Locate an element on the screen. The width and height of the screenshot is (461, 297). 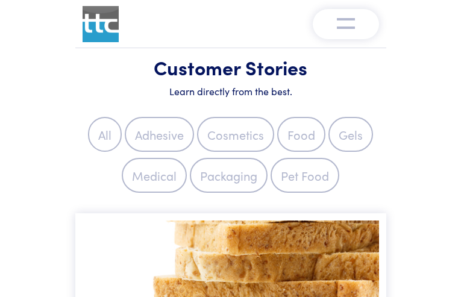
button: Toggle navigation is located at coordinates (346, 24).